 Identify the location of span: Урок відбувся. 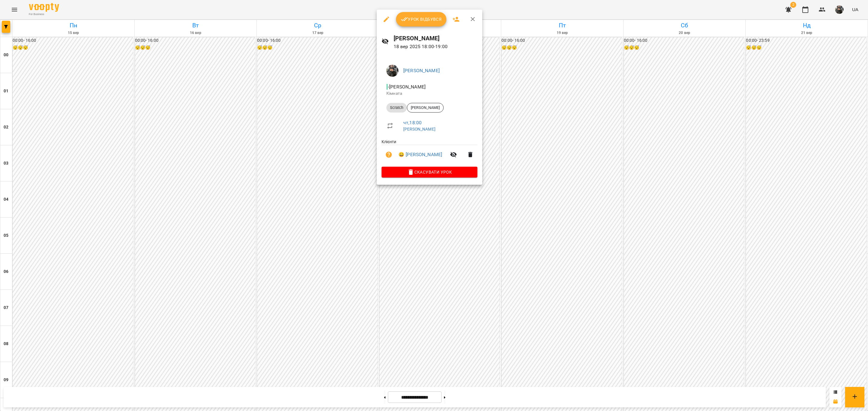
(421, 19).